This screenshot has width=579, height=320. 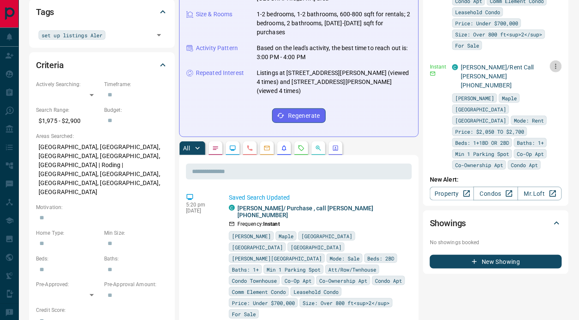 I want to click on strong: Instant, so click(x=271, y=224).